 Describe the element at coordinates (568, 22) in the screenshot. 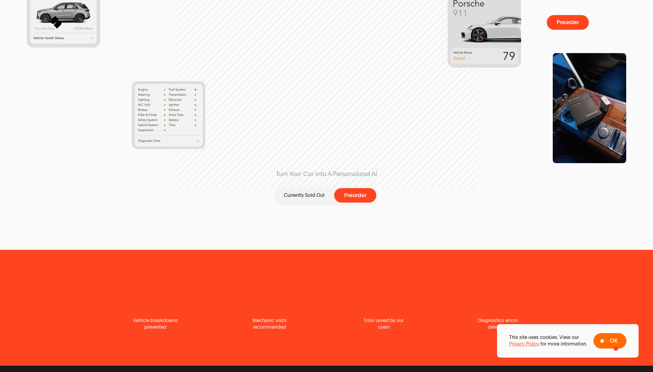

I see `button: Preorder a SPARQ Diagnostics Device` at that location.